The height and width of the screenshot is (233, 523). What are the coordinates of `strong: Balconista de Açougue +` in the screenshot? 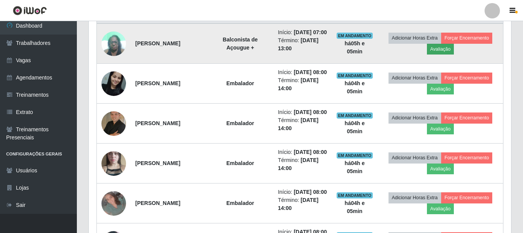 It's located at (240, 43).